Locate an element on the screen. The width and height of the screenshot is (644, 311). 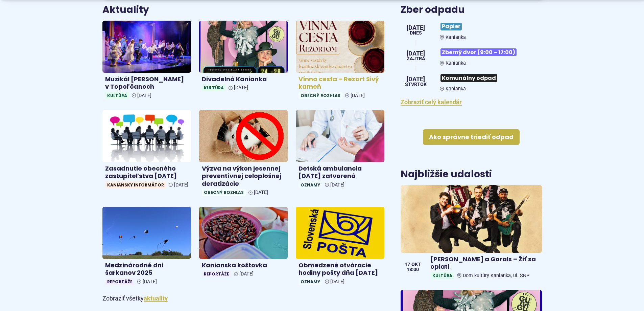
h4: Vínna cesta – Rezort Sivý kameň is located at coordinates (340, 83).